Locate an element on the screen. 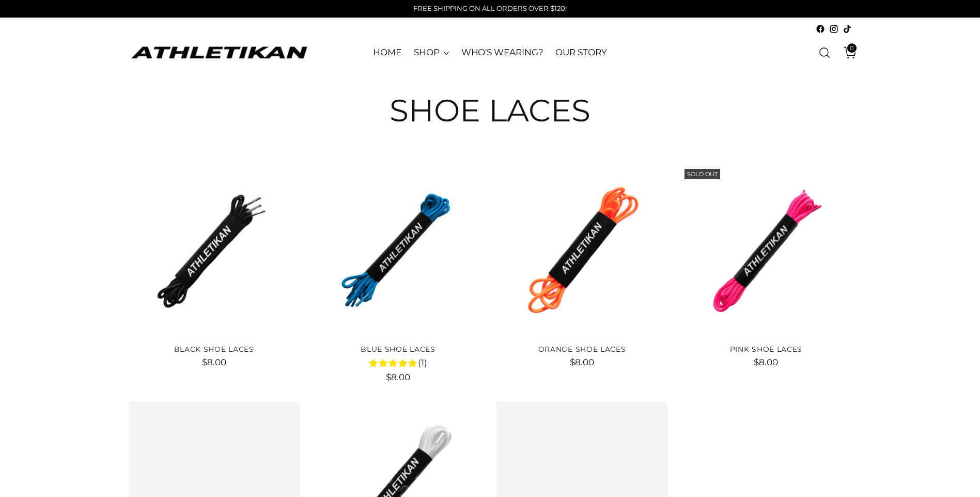  a: WHO'S WEARING? is located at coordinates (502, 53).